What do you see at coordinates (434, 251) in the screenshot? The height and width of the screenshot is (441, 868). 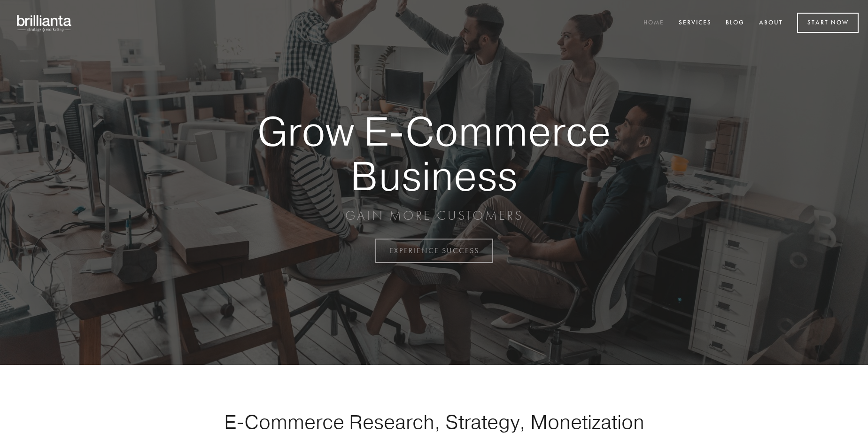 I see `a: EXPERIENCE SUCCESS` at bounding box center [434, 251].